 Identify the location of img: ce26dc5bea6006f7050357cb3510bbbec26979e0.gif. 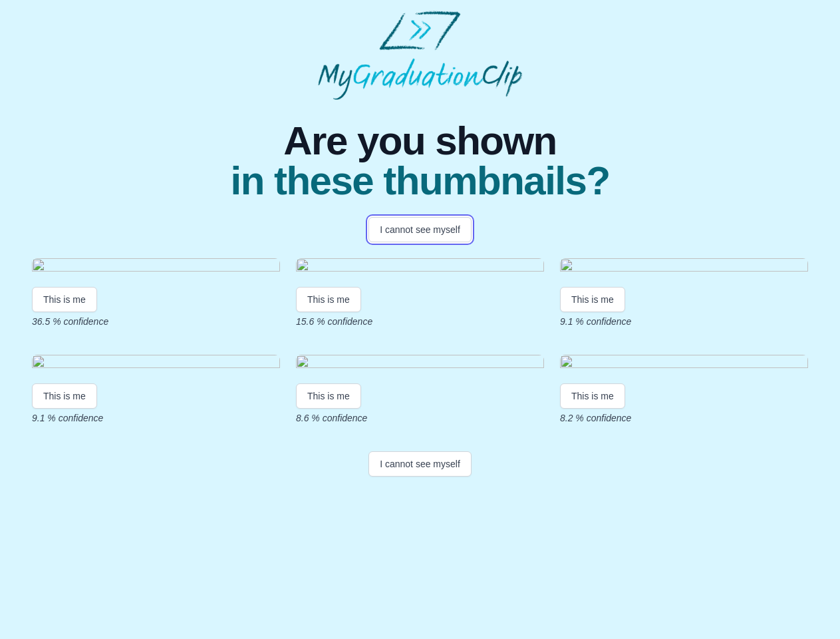
(420, 363).